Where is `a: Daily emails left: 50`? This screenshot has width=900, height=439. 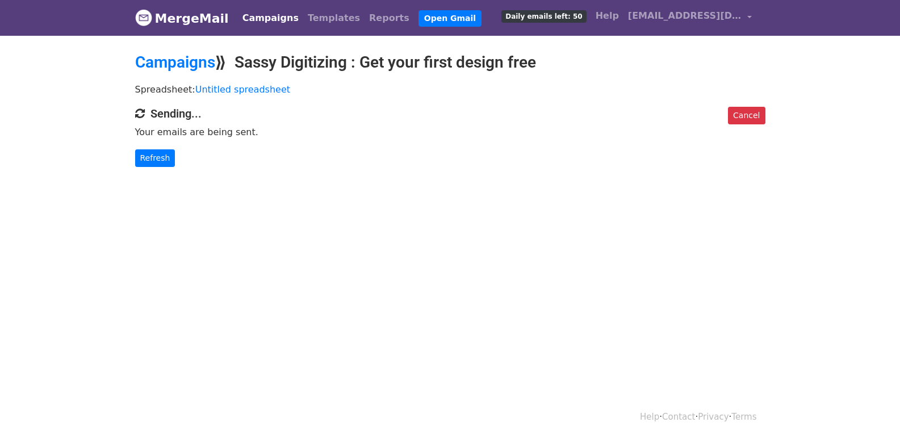 a: Daily emails left: 50 is located at coordinates (543, 16).